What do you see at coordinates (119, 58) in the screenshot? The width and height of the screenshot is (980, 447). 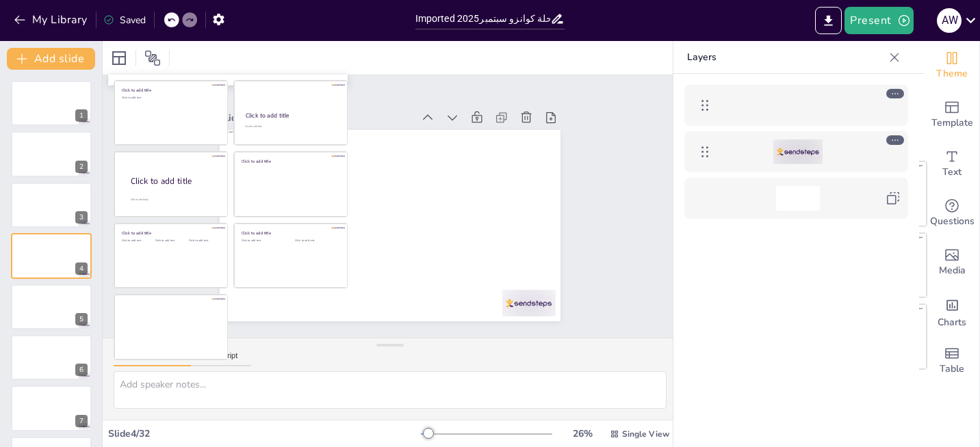 I see `div: Layout` at bounding box center [119, 58].